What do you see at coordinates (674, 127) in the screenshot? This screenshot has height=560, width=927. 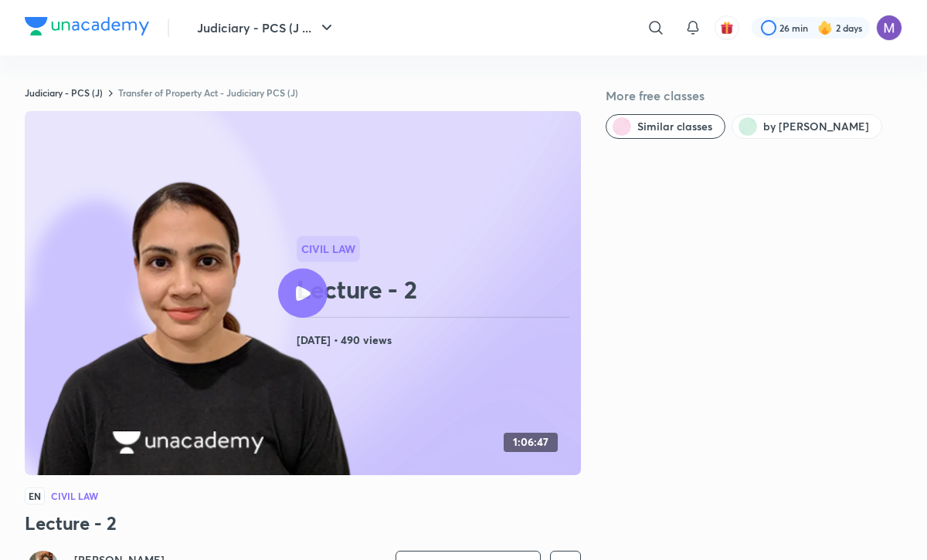 I see `span: Similar classes` at bounding box center [674, 127].